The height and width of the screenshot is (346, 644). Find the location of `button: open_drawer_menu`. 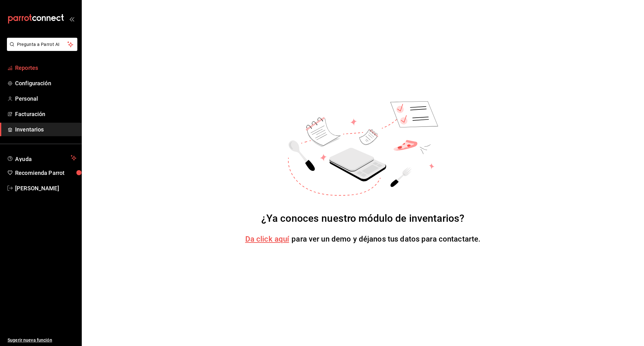

button: open_drawer_menu is located at coordinates (72, 19).